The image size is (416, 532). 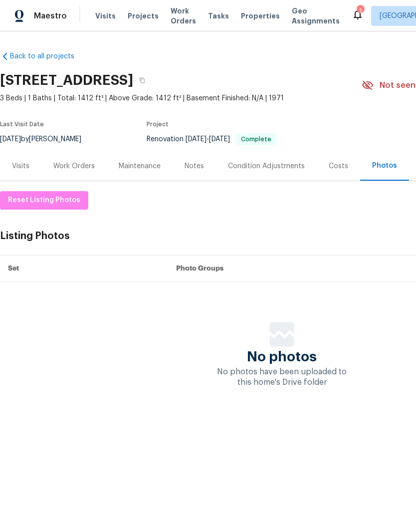 What do you see at coordinates (194, 166) in the screenshot?
I see `div: Notes` at bounding box center [194, 166].